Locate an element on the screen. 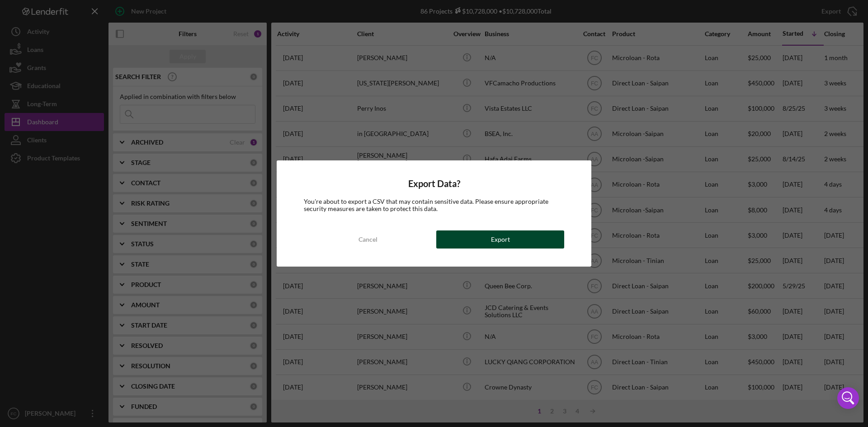 This screenshot has width=868, height=427. div: Export is located at coordinates (501, 239).